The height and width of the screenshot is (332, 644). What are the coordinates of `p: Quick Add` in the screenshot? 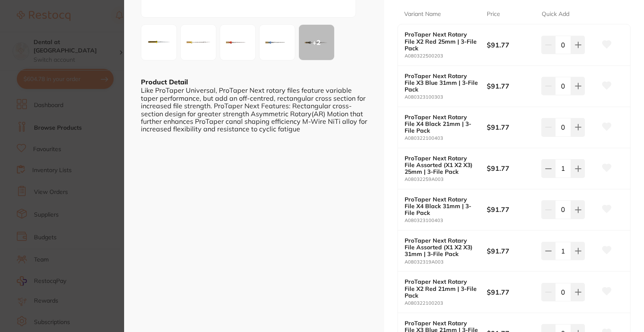 It's located at (556, 14).